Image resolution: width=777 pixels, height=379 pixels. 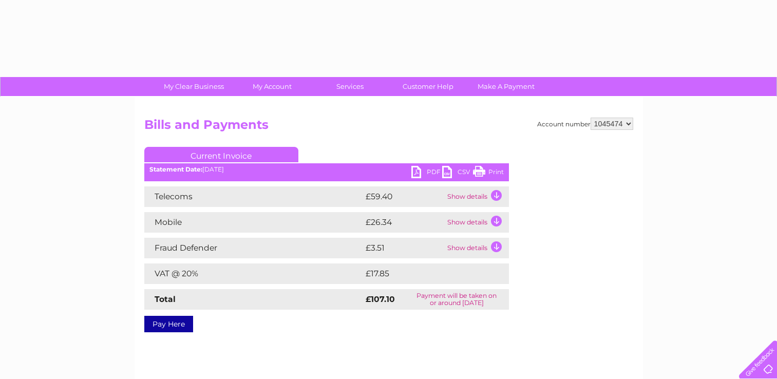 What do you see at coordinates (254, 248) in the screenshot?
I see `td: Fraud Defender` at bounding box center [254, 248].